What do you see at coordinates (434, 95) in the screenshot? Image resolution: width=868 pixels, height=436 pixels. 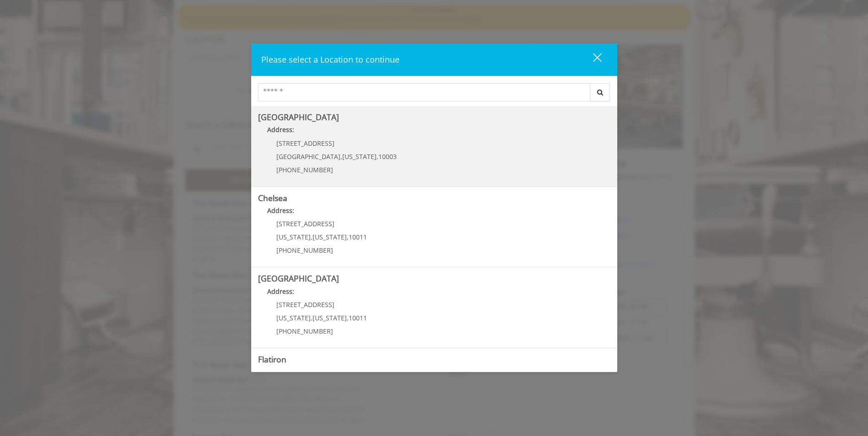 I see `div: Center Select` at bounding box center [434, 95].